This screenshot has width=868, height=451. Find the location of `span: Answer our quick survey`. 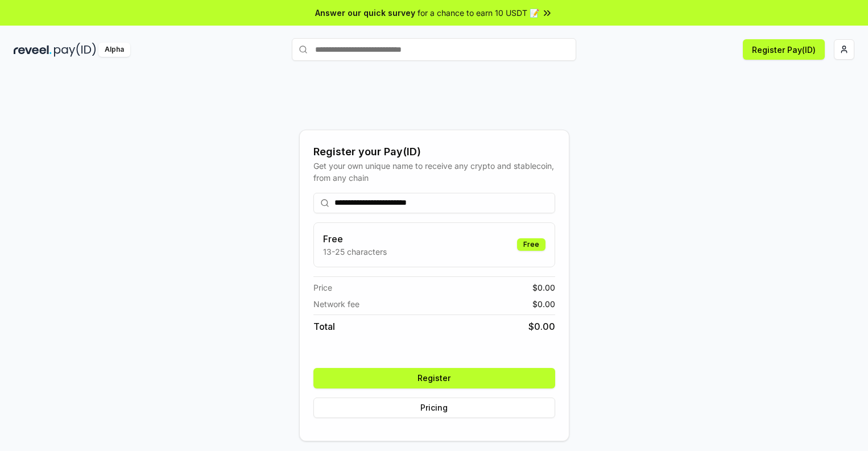

span: Answer our quick survey is located at coordinates (365, 13).